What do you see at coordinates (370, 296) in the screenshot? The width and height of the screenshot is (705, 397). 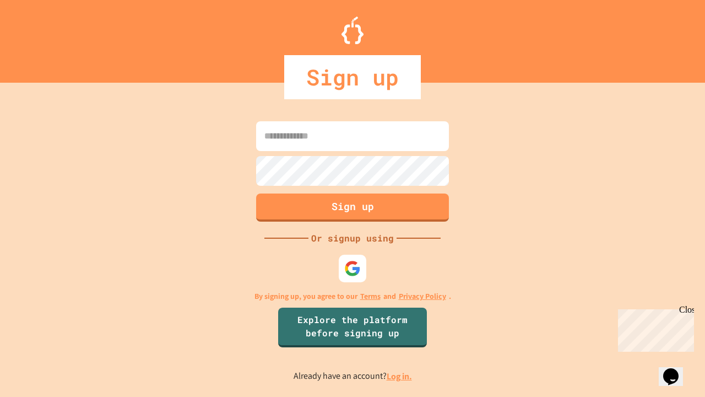 I see `a: Terms` at bounding box center [370, 296].